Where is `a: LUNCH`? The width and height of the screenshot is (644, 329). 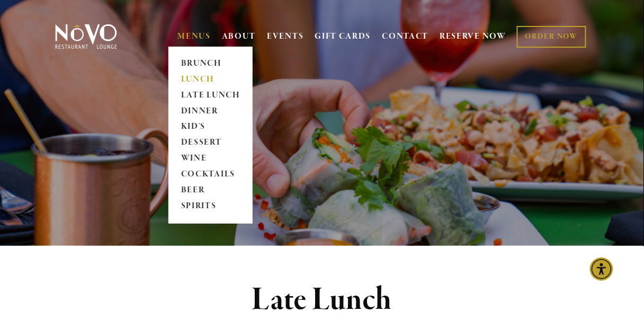
a: LUNCH is located at coordinates (211, 79).